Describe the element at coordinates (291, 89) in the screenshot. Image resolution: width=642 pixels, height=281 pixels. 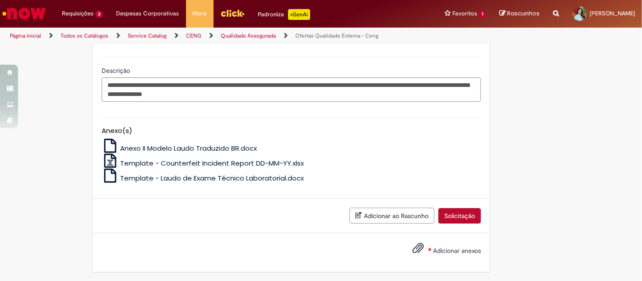
I see `textarea: Descrição` at that location.